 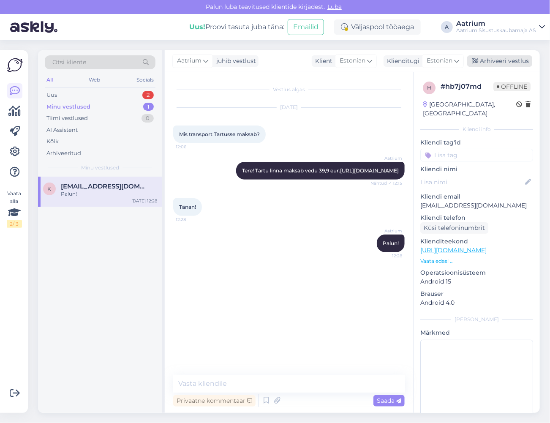 I want to click on span: Luba, so click(x=334, y=7).